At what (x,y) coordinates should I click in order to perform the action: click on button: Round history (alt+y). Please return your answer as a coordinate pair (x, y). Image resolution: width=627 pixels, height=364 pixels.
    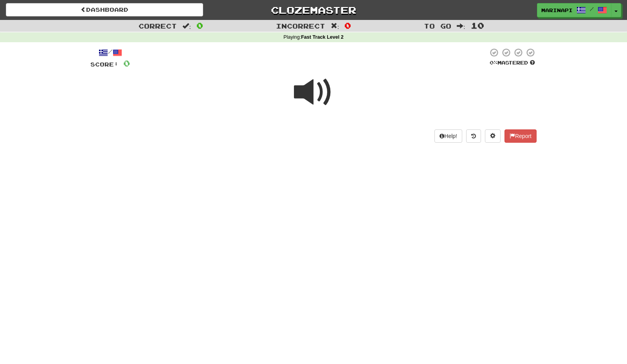
    Looking at the image, I should click on (474, 136).